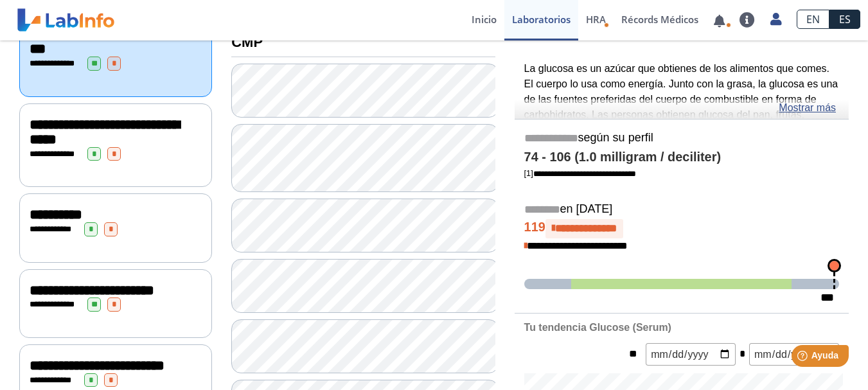  Describe the element at coordinates (812, 20) in the screenshot. I see `a: EN` at that location.